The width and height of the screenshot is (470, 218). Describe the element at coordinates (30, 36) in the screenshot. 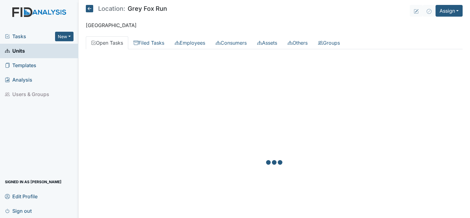

I see `span: Tasks` at that location.